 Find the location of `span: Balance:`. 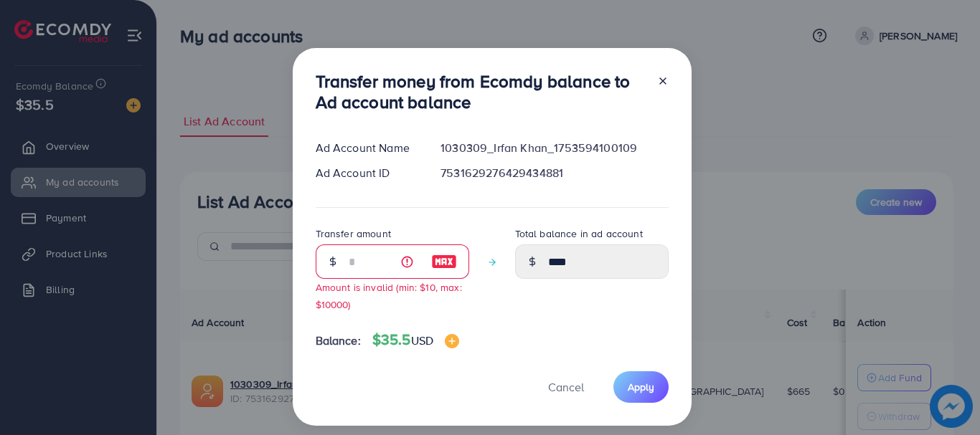

span: Balance: is located at coordinates (338, 341).